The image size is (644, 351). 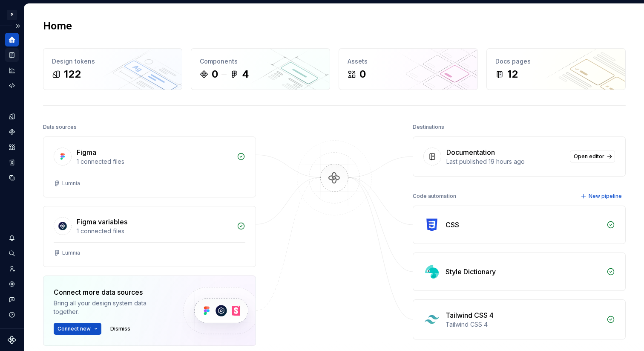 I want to click on div: P, so click(x=12, y=15).